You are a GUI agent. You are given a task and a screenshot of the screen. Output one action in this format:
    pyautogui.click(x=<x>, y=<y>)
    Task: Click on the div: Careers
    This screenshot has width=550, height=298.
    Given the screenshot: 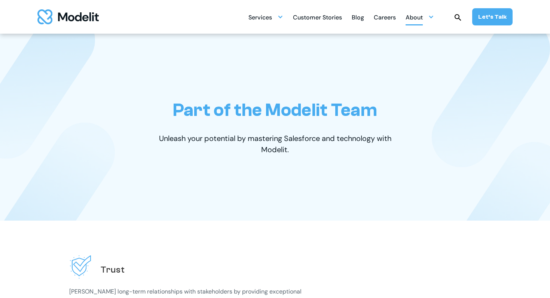 What is the action you would take?
    pyautogui.click(x=385, y=18)
    